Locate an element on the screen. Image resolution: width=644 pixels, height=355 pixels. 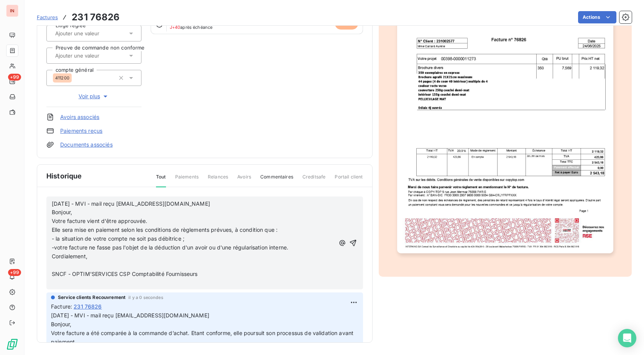
span: J+40 is located at coordinates (175, 27).